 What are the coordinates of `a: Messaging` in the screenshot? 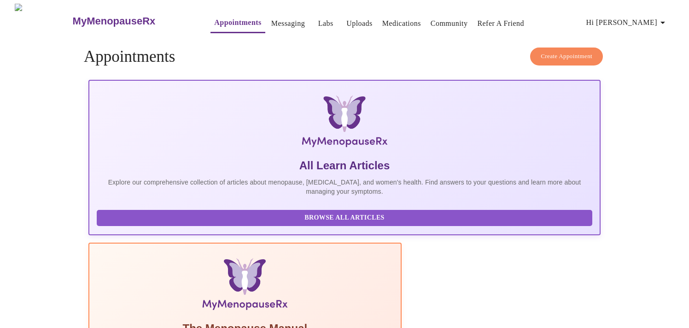 It's located at (288, 23).